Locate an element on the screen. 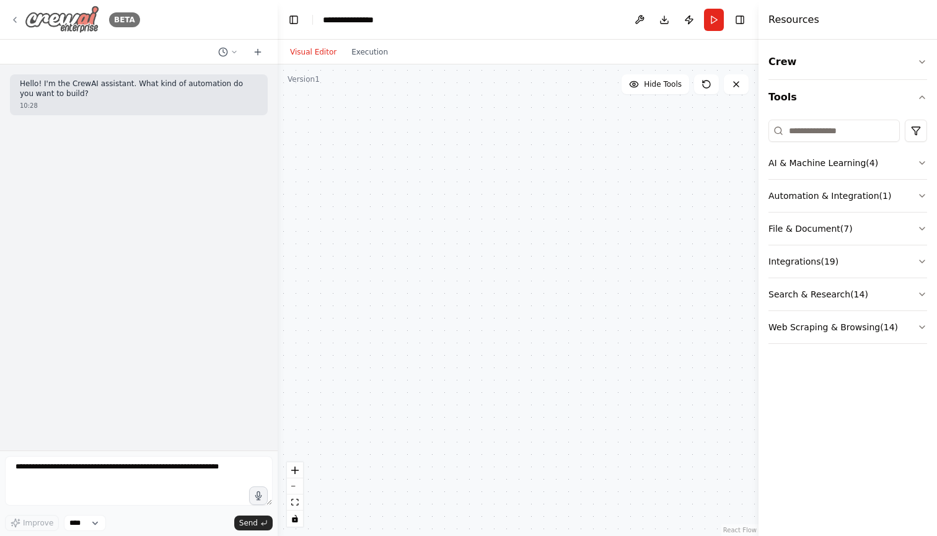 The image size is (937, 536). button: zoom in is located at coordinates (295, 470).